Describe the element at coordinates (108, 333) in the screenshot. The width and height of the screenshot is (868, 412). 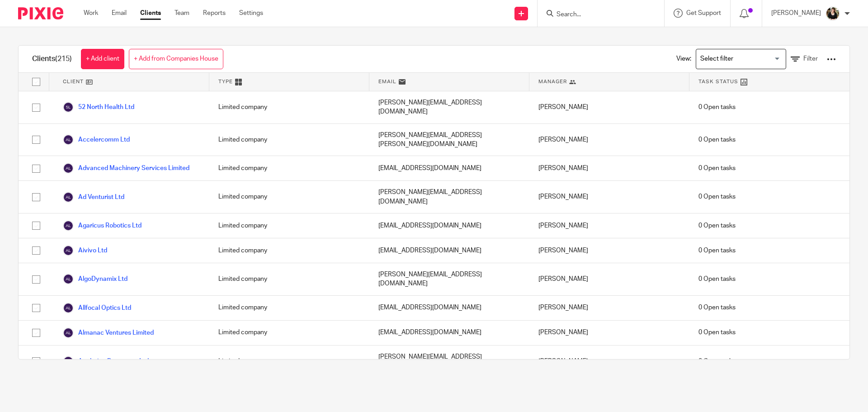
I see `a: Almanac Ventures Limited` at that location.